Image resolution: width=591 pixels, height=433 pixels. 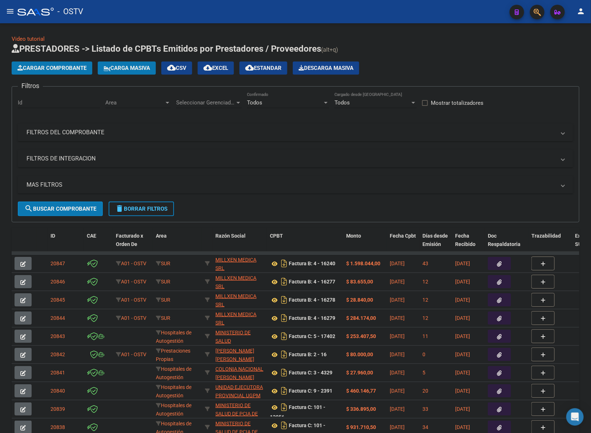 I want to click on datatable-header-cell: Doc Respaldatoria, so click(x=507, y=244).